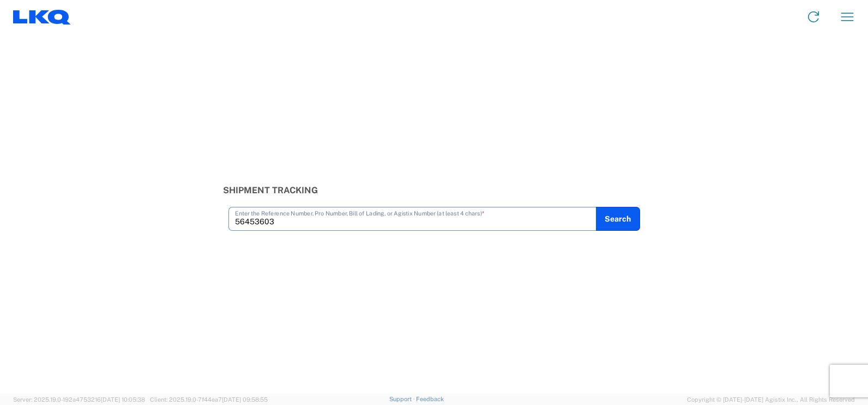 The height and width of the screenshot is (405, 868). What do you see at coordinates (618, 219) in the screenshot?
I see `button: Search` at bounding box center [618, 219].